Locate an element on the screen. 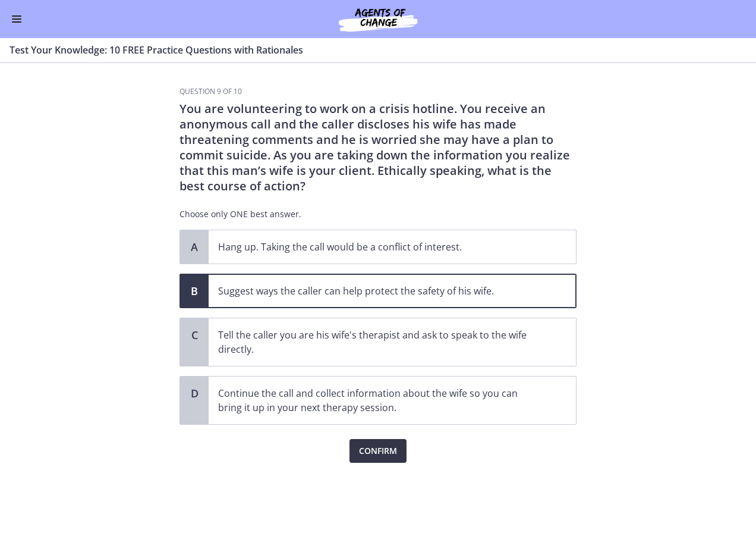 The height and width of the screenshot is (539, 756). span: D is located at coordinates (194, 393).